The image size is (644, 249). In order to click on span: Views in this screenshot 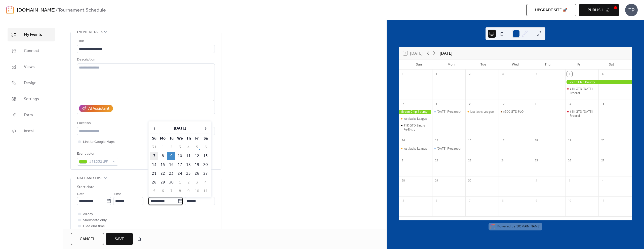, I will do `click(29, 67)`.